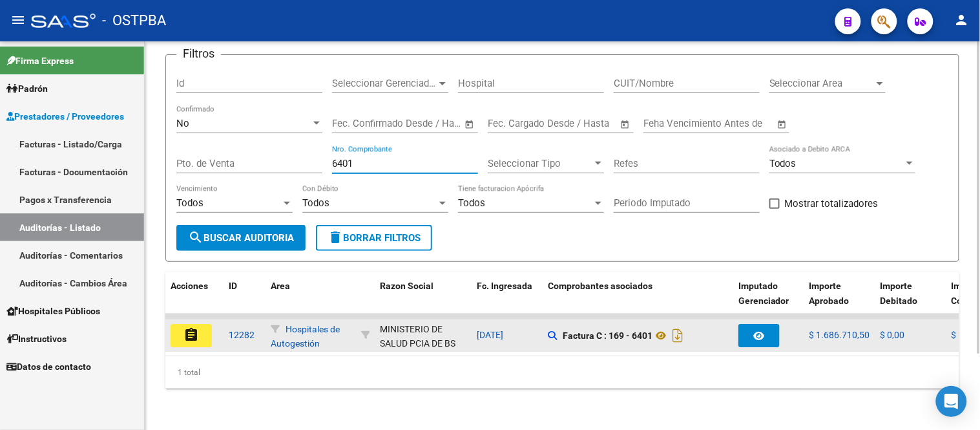 The width and height of the screenshot is (980, 430). What do you see at coordinates (36, 338) in the screenshot?
I see `span: Instructivos` at bounding box center [36, 338].